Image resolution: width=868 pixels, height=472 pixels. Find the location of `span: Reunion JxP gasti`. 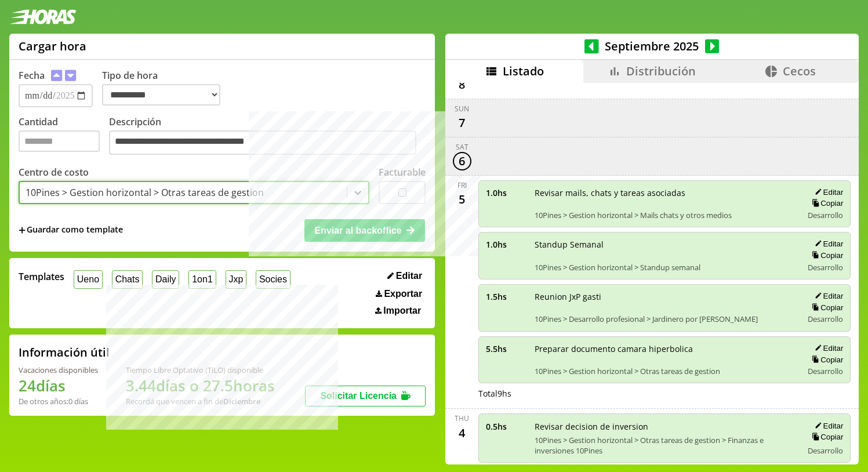

span: Reunion JxP gasti is located at coordinates (664, 297).